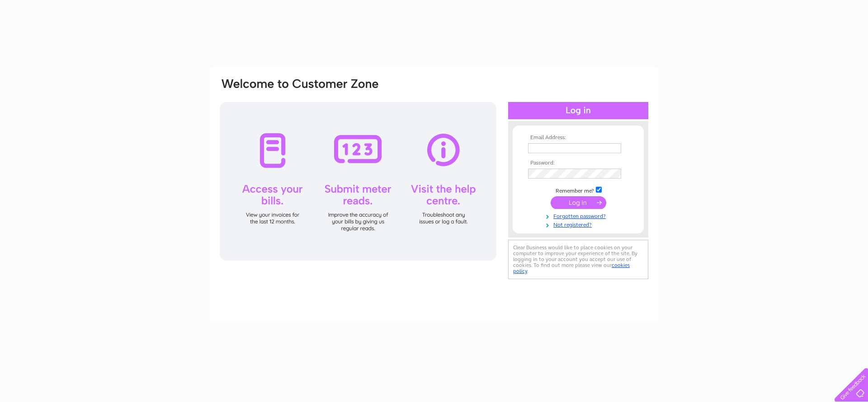 Image resolution: width=868 pixels, height=402 pixels. Describe the element at coordinates (572, 268) in the screenshot. I see `a: cookies policy` at that location.